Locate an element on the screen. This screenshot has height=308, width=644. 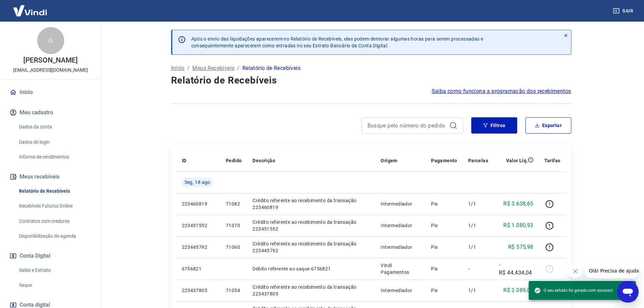
button: Filtros is located at coordinates (494, 125).